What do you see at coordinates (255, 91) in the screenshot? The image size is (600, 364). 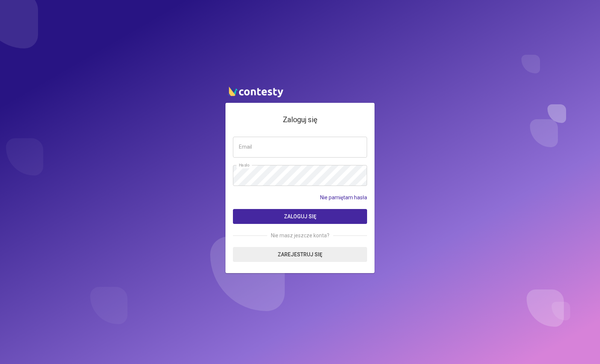 I see `img: contesty logo` at bounding box center [255, 91].